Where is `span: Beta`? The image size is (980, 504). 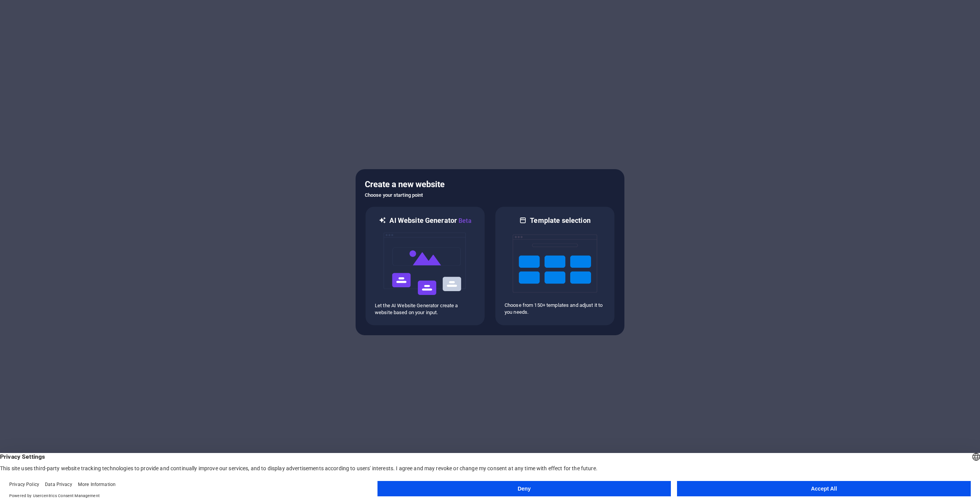 span: Beta is located at coordinates (465, 221).